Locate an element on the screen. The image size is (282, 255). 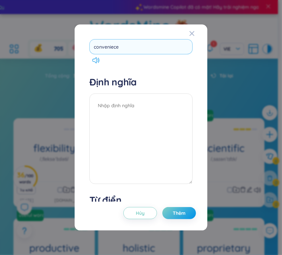
h1: Từ điển is located at coordinates (141, 200).